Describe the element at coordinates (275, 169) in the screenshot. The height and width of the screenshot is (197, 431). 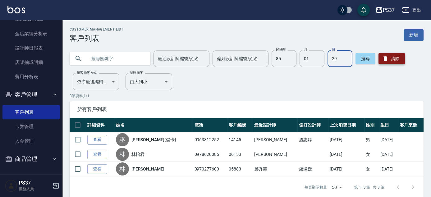
I see `td: 鄧卉芸` at that location.